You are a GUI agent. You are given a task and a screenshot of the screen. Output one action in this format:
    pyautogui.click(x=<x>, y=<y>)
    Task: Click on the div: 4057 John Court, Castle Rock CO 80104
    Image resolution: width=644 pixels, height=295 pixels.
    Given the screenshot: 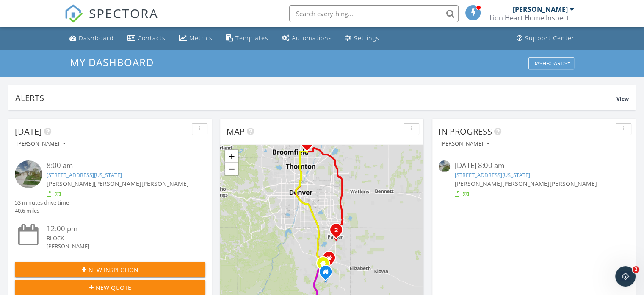 What is the action you would take?
    pyautogui.click(x=326, y=265)
    